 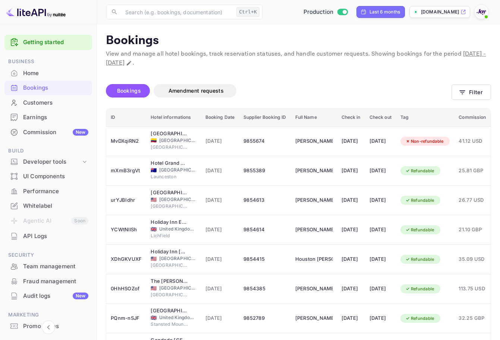 What do you see at coordinates (472, 92) in the screenshot?
I see `button: Filter` at bounding box center [472, 92].